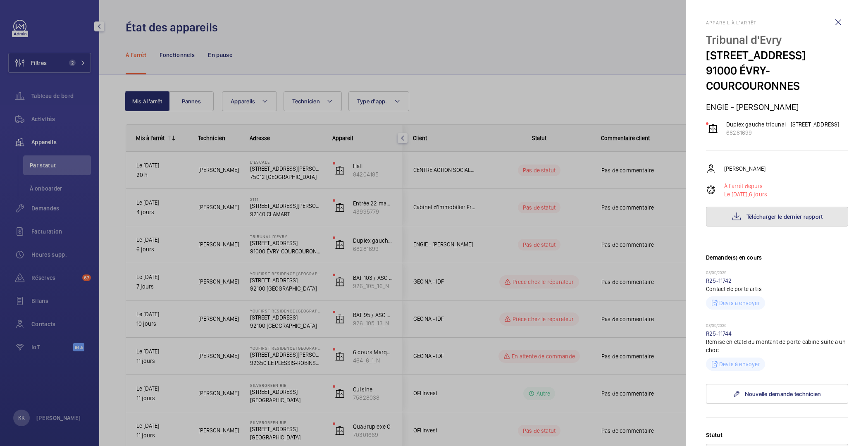 The width and height of the screenshot is (868, 446). Describe the element at coordinates (777, 261) in the screenshot. I see `h3: Demande(s) en cours` at that location.